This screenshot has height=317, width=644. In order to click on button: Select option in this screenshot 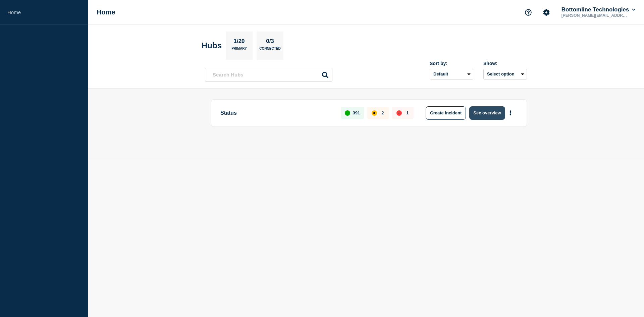, I will do `click(505, 74)`.